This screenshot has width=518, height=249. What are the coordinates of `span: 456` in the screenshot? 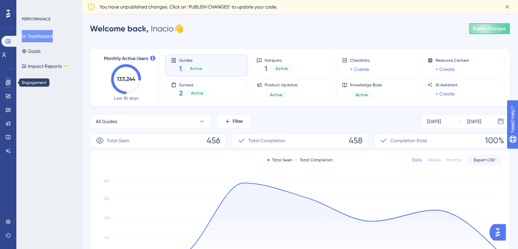 It's located at (214, 140).